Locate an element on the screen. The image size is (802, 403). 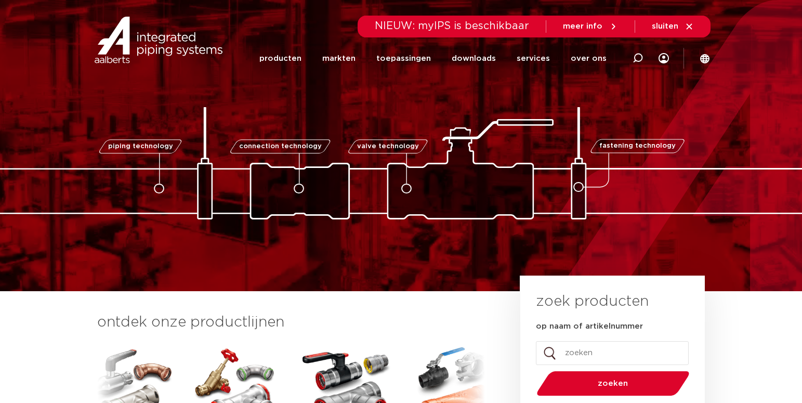
div: my IPS is located at coordinates (664, 58).